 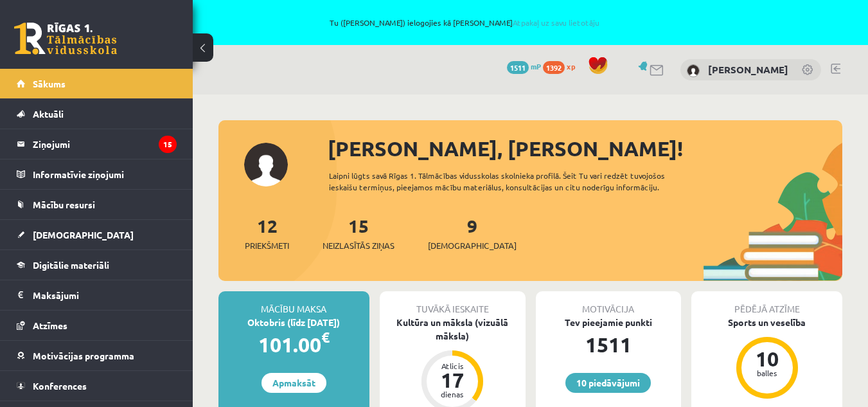 What do you see at coordinates (65, 39) in the screenshot?
I see `a: Rīgas 1. Tālmācības vidusskola` at bounding box center [65, 39].